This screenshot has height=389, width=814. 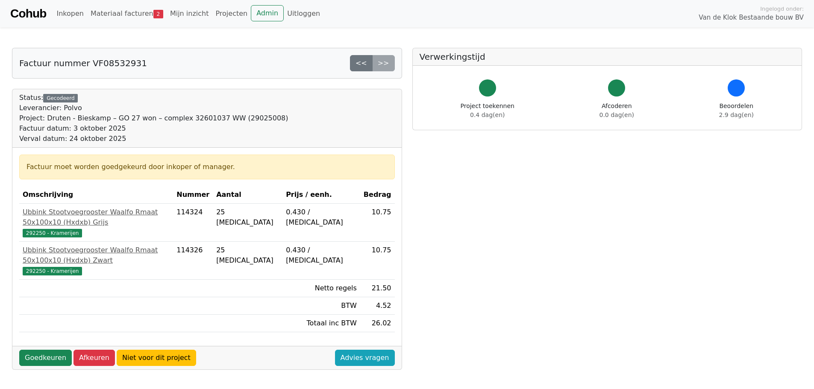 I want to click on div: Project: Druten - Bieskamp – GO 27 won – complex 32601037 WW (29025008), so click(x=154, y=118).